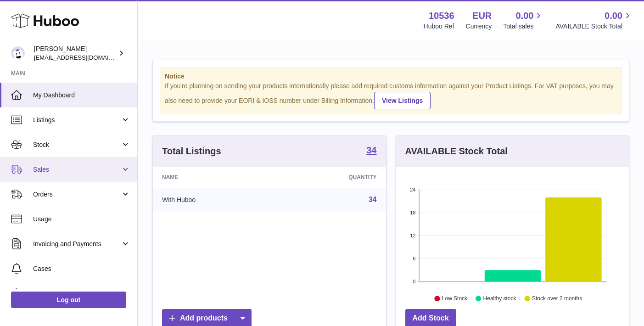  Describe the element at coordinates (77, 120) in the screenshot. I see `span: Listings` at that location.